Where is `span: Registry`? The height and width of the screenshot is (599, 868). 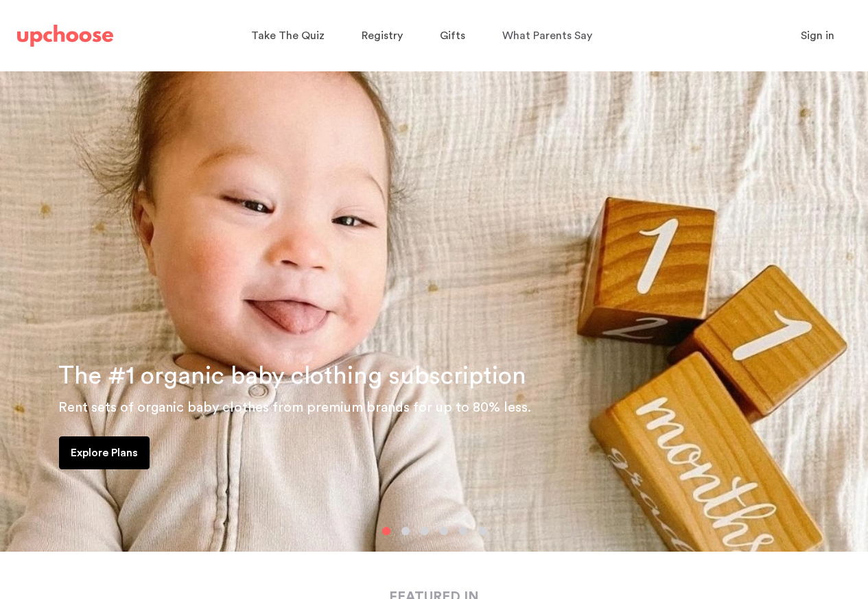
span: Registry is located at coordinates (382, 36).